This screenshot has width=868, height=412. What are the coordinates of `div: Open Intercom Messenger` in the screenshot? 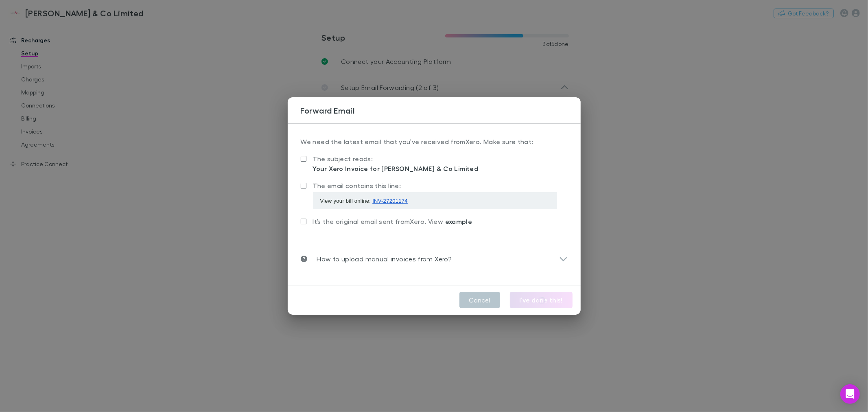 It's located at (850, 394).